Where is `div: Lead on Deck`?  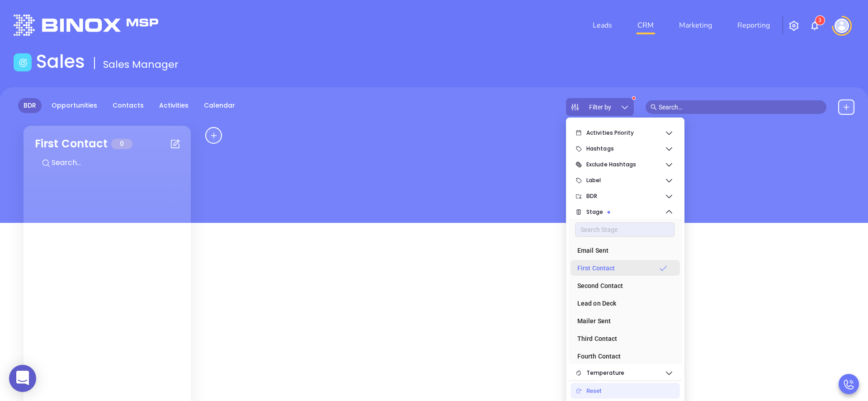 div: Lead on Deck is located at coordinates (622, 303).